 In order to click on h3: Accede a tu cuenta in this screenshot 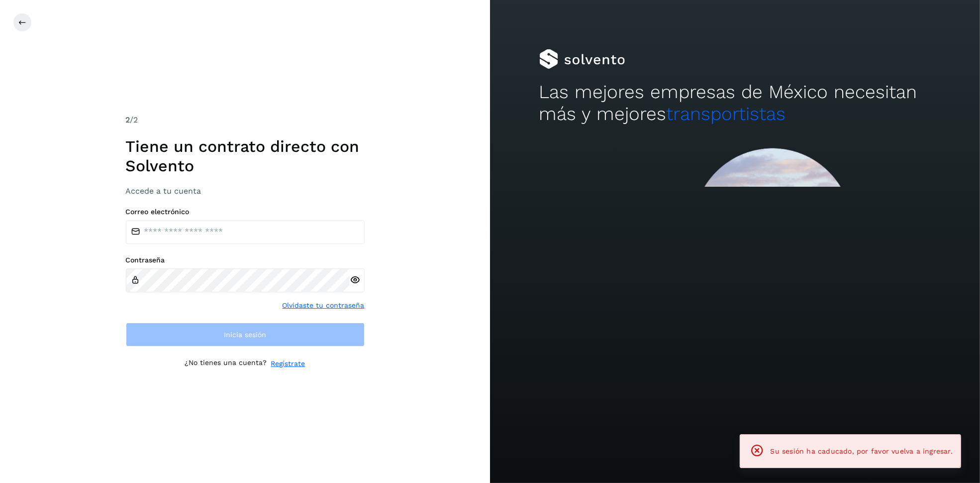, I will do `click(246, 191)`.